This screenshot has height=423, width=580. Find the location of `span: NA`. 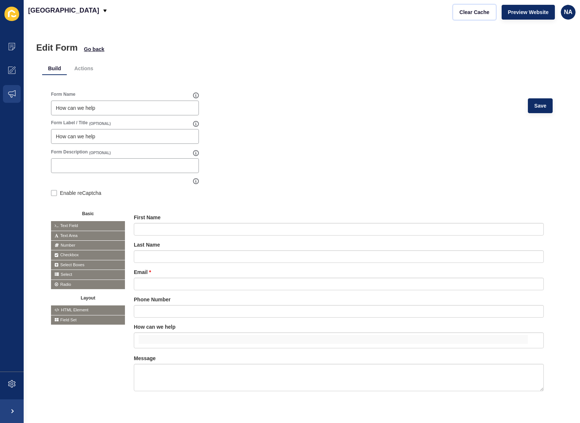

span: NA is located at coordinates (568, 12).